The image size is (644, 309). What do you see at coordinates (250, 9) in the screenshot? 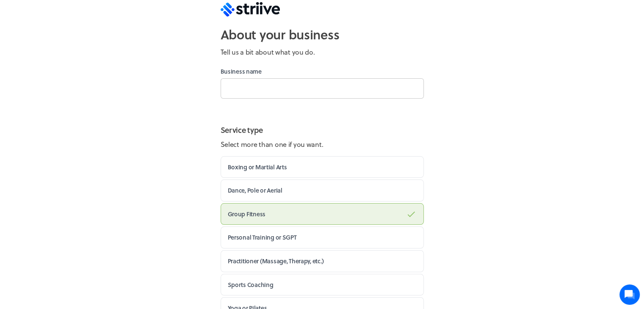
I see `img: logo-trans.svg` at bounding box center [250, 9].